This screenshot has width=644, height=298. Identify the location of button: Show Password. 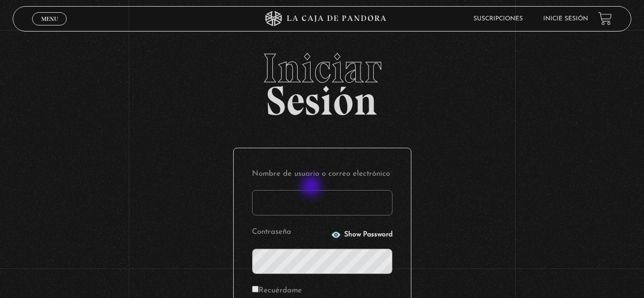
(362, 235).